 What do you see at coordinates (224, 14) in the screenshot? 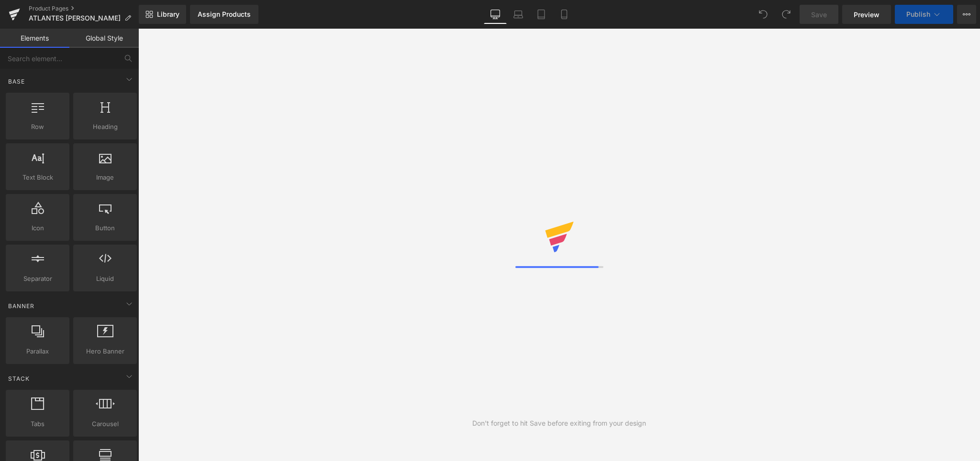
I see `div: Assign Products` at bounding box center [224, 14].